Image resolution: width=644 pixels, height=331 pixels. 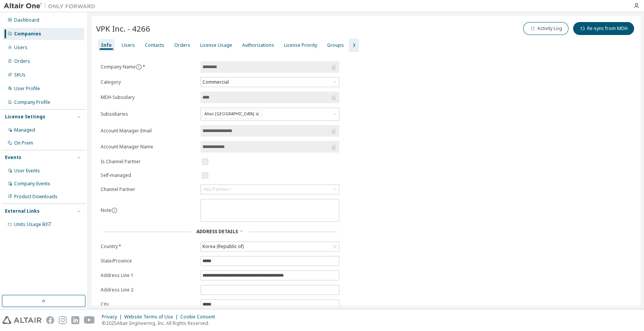 I want to click on div: Privacy, so click(x=113, y=317).